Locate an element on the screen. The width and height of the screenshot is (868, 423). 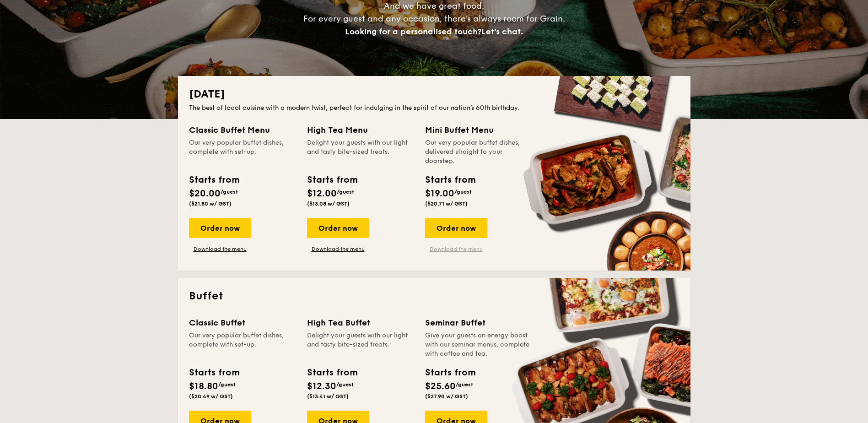
div: High Tea Buffet is located at coordinates (361, 323).